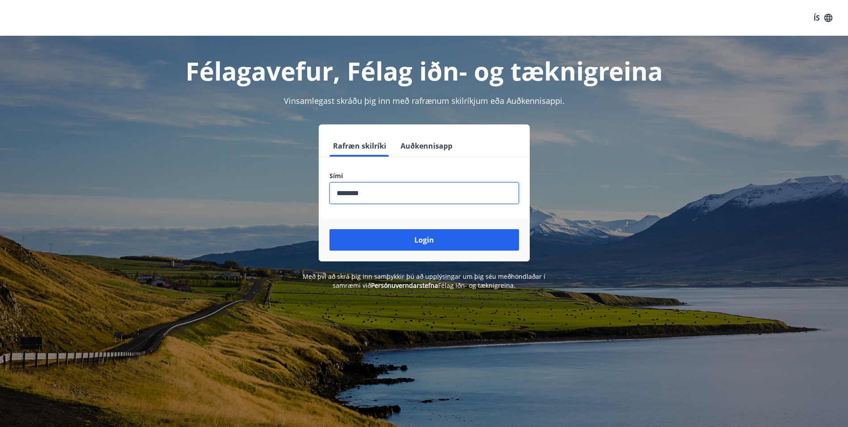 Image resolution: width=848 pixels, height=427 pixels. I want to click on a: Persónuverndarstefna, so click(405, 285).